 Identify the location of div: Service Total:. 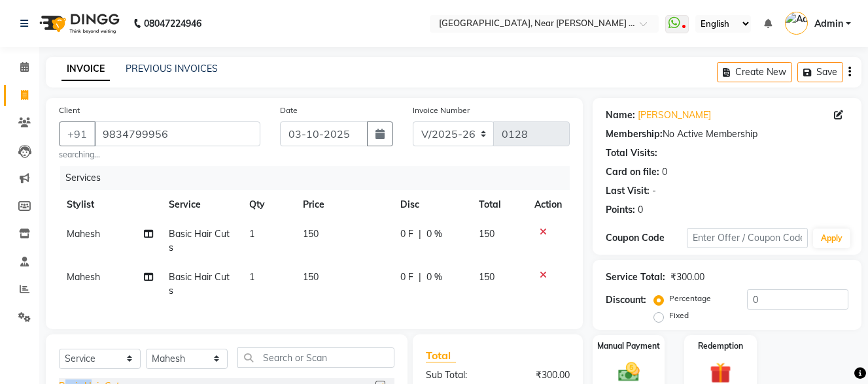
(635, 277).